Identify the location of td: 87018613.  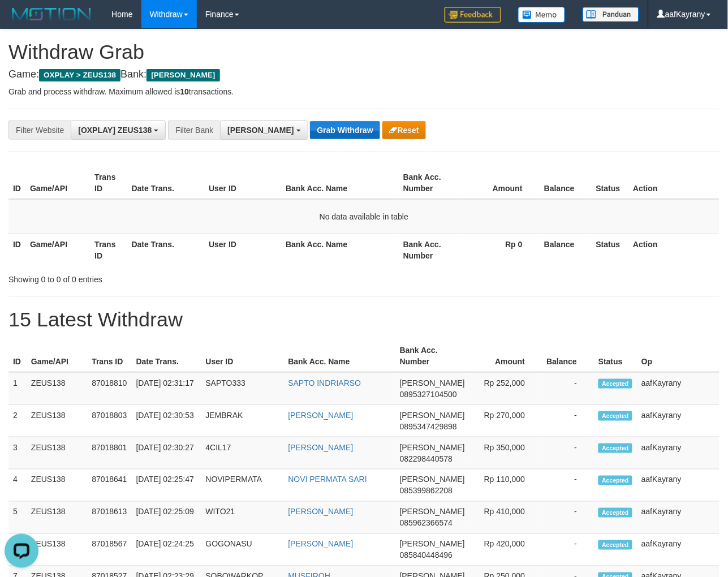
(109, 517).